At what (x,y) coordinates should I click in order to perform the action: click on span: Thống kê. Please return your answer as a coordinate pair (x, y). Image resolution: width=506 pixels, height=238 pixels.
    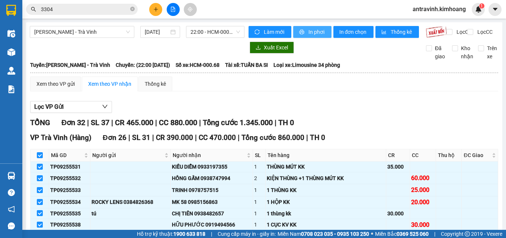
    Looking at the image, I should click on (402, 32).